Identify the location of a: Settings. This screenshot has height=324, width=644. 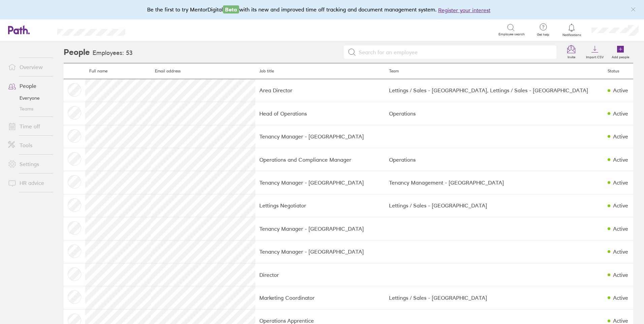
(30, 164).